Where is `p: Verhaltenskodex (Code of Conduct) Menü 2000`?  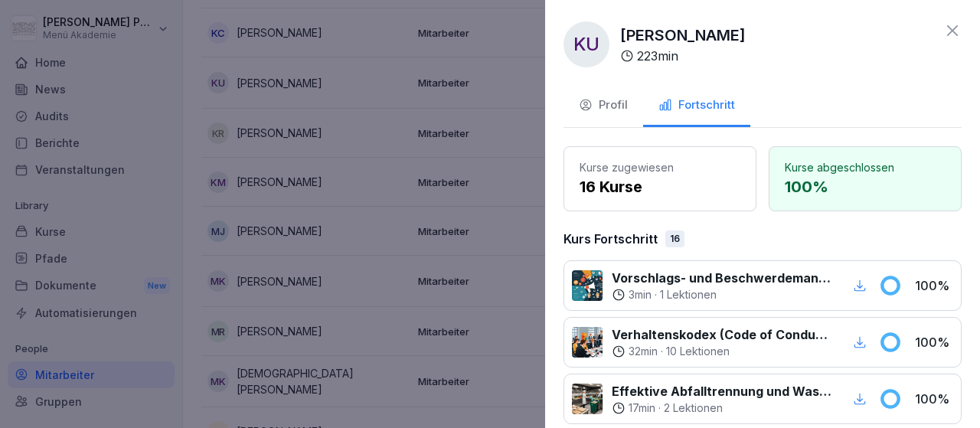
p: Verhaltenskodex (Code of Conduct) Menü 2000 is located at coordinates (721, 334).